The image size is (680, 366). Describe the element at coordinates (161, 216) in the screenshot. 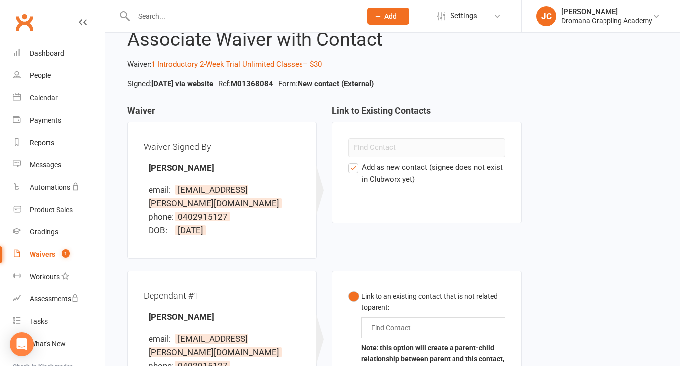

I see `div: phone:` at that location.